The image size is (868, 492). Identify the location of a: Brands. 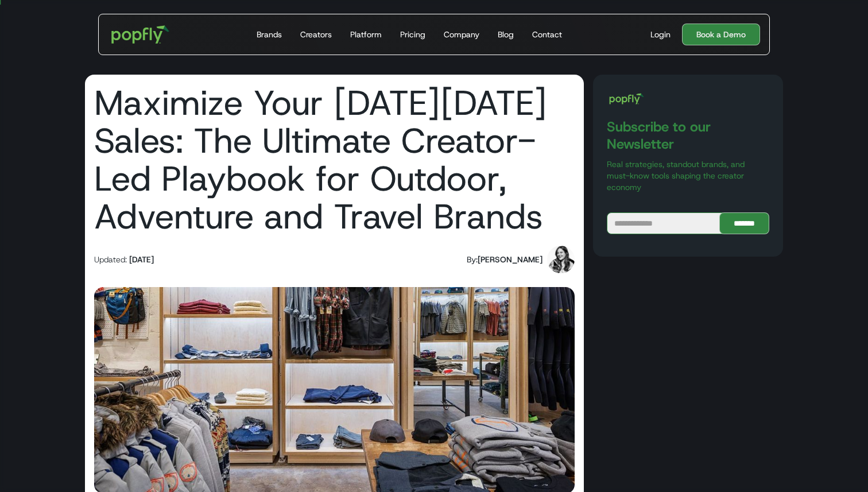
(270, 35).